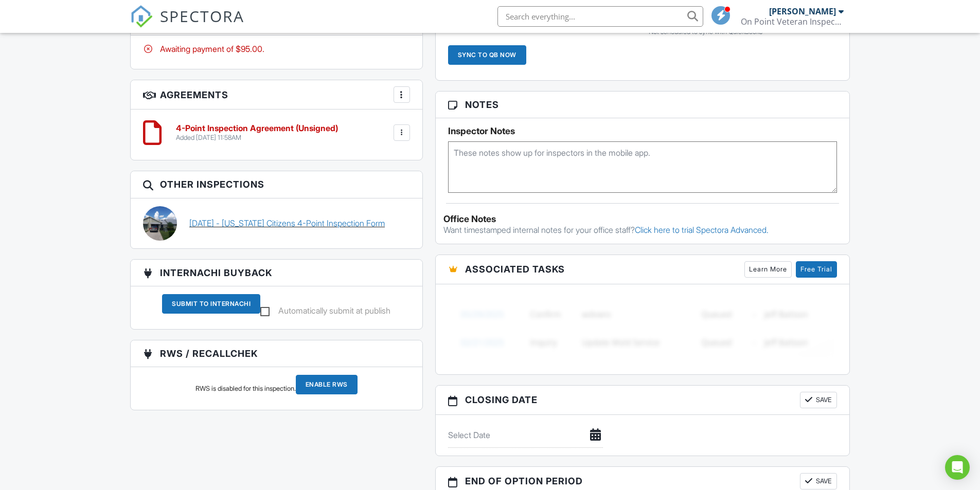 This screenshot has width=980, height=490. What do you see at coordinates (276, 185) in the screenshot?
I see `h3: Other Inspections` at bounding box center [276, 185].